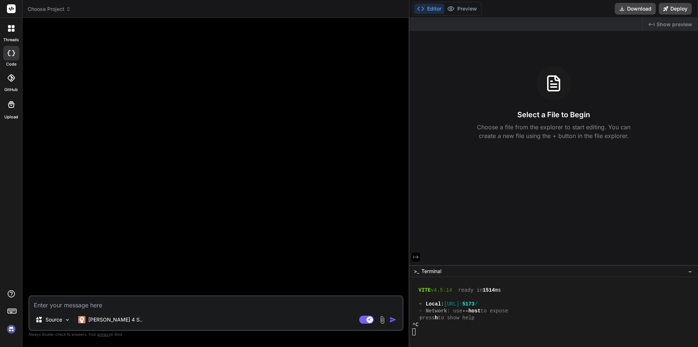 This screenshot has width=698, height=347. Describe the element at coordinates (49, 9) in the screenshot. I see `span: Choose Project` at that location.